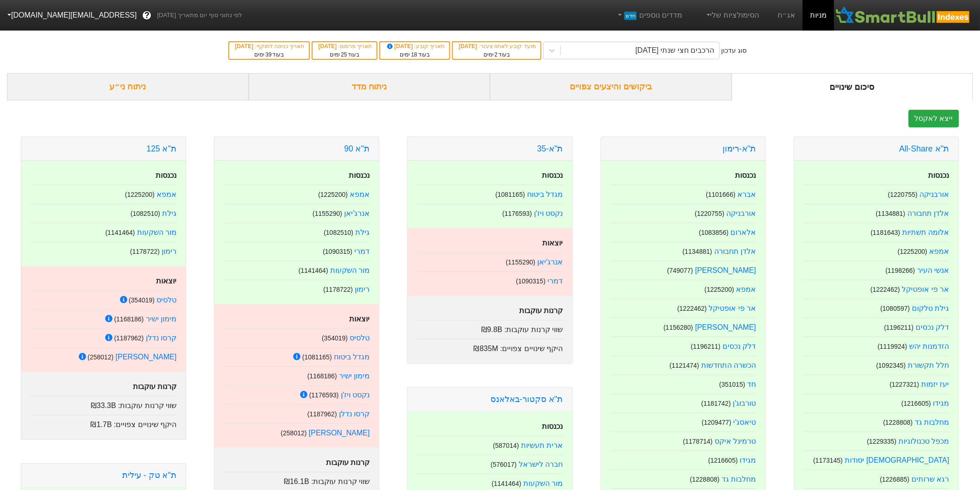 This screenshot has width=980, height=490. Describe the element at coordinates (359, 338) in the screenshot. I see `a: טלסיס` at that location.